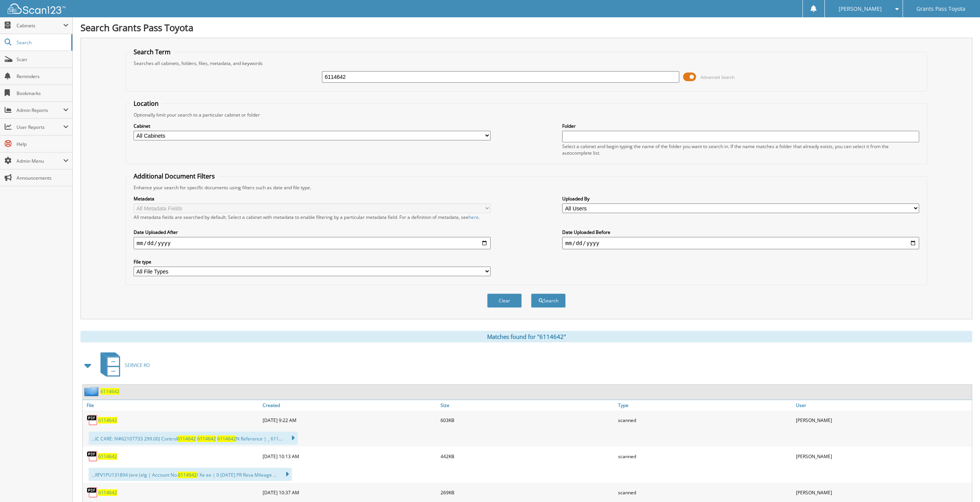  Describe the element at coordinates (741, 149) in the screenshot. I see `div: Select a cabinet and begin typing the name of the folder you want to search in. If the name match...` at that location.